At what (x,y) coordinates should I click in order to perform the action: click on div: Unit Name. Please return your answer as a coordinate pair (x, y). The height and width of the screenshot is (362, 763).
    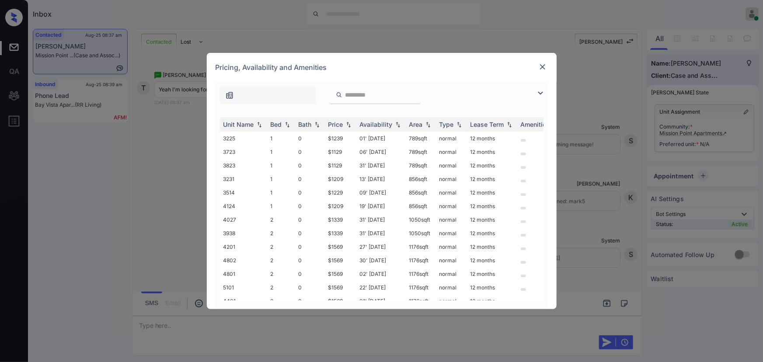
    Looking at the image, I should click on (239, 124).